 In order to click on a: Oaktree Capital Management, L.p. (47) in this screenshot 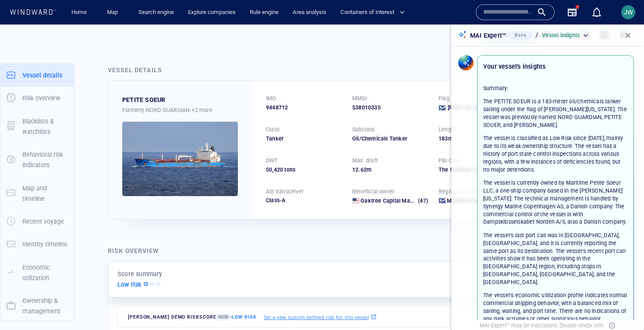, I will do `click(394, 201)`.